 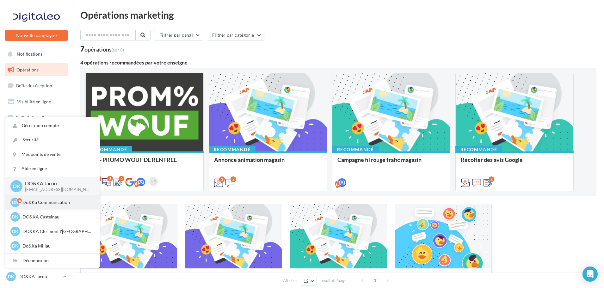 What do you see at coordinates (52, 126) in the screenshot?
I see `a: Gérer mon compte` at bounding box center [52, 126].